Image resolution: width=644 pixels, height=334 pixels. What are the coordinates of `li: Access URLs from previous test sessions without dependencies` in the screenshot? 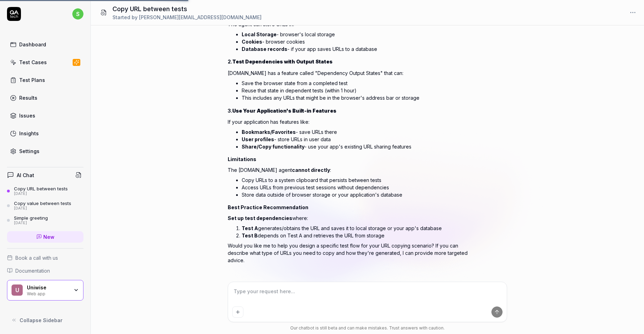 It's located at (357, 187).